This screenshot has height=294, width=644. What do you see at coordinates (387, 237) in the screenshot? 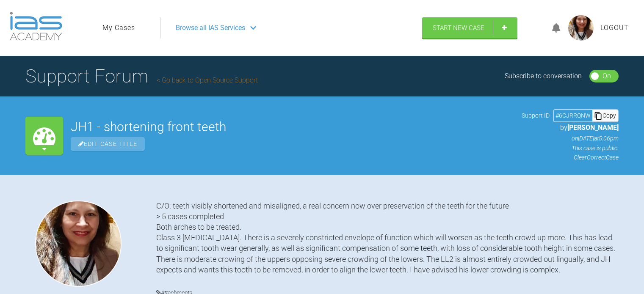
I see `div: C/O: teeth visibly shortened and misaligned, a real concern now over preservation of the teeth fo...` at bounding box center [387, 237].